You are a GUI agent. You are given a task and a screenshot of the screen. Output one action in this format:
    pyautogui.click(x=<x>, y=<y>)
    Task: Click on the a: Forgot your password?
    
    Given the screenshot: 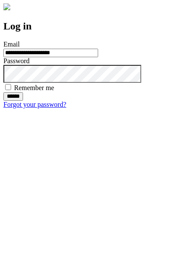 What is the action you would take?
    pyautogui.click(x=35, y=104)
    